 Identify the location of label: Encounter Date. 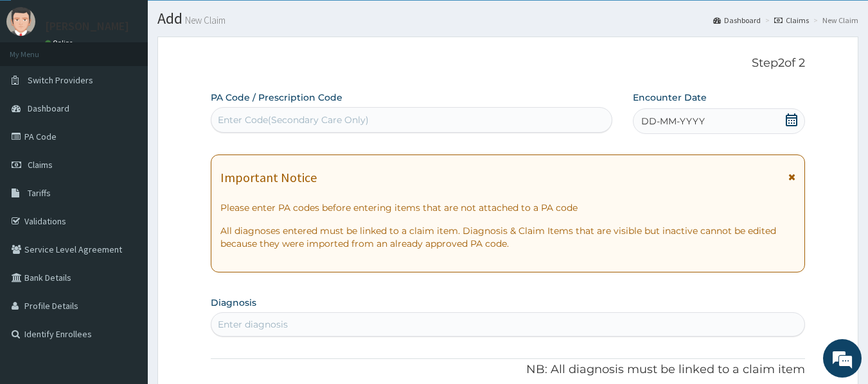
(669, 97).